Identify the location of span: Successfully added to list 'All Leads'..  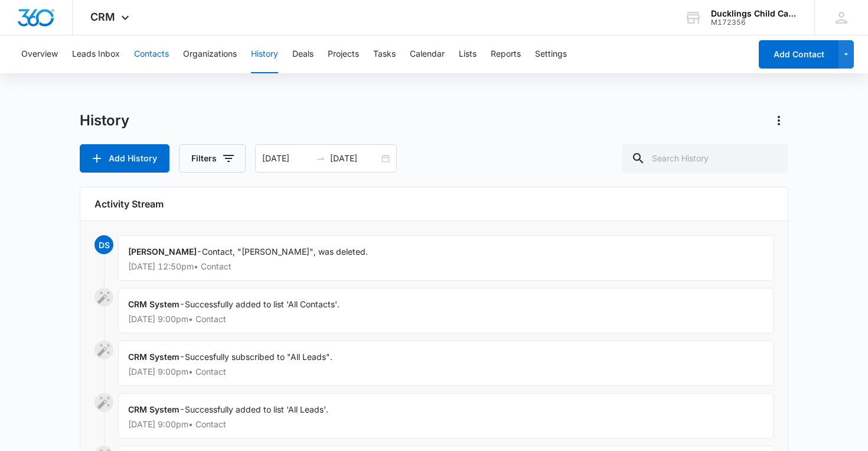
(256, 409).